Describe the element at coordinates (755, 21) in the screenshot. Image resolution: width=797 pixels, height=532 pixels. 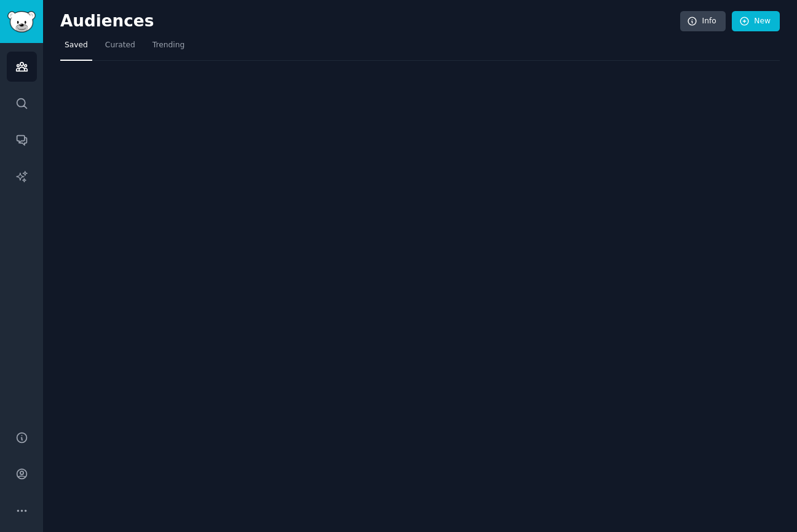
I see `a: New` at that location.